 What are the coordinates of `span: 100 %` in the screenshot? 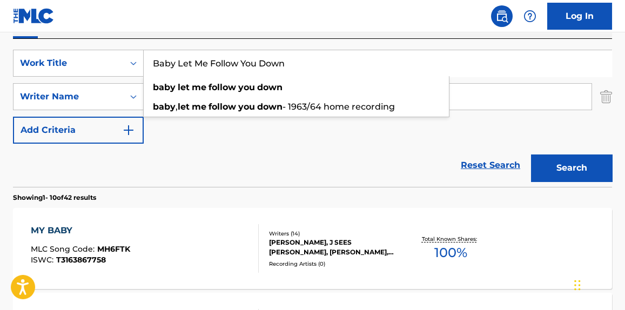 It's located at (450, 253).